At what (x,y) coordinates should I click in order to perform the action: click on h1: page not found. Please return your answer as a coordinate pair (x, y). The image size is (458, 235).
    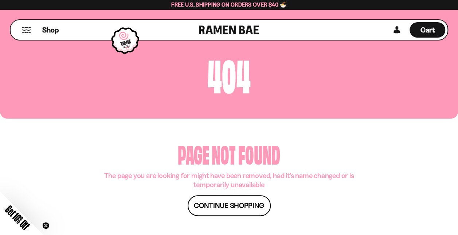
    Looking at the image, I should click on (229, 153).